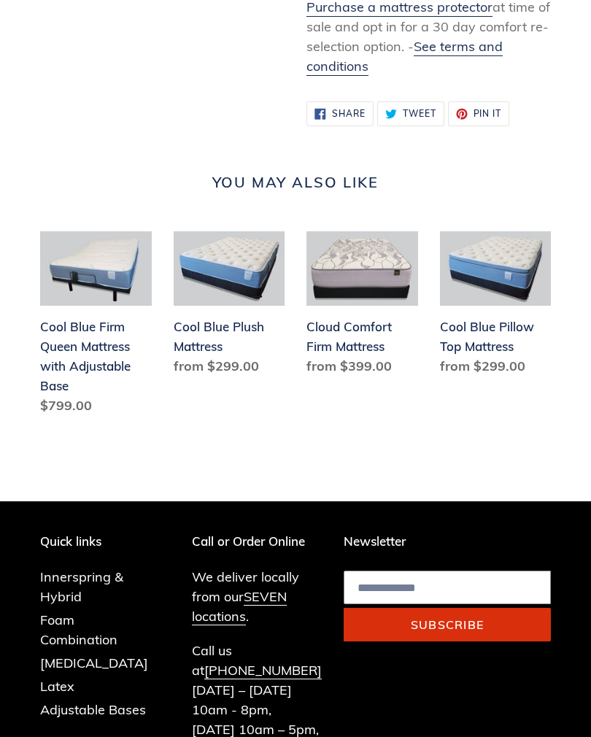 The width and height of the screenshot is (591, 737). Describe the element at coordinates (487, 114) in the screenshot. I see `span: Pin it` at that location.